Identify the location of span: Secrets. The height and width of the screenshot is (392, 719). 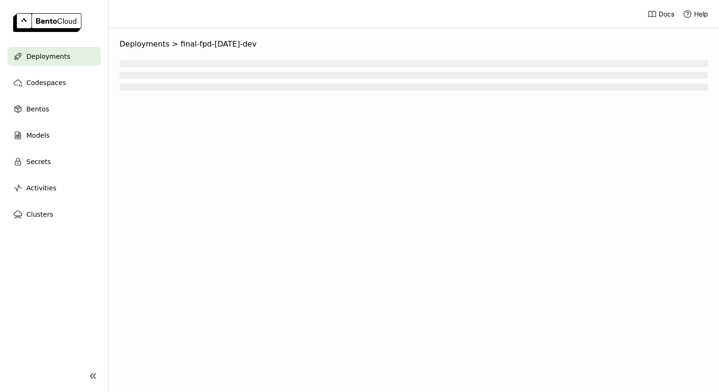
(39, 162).